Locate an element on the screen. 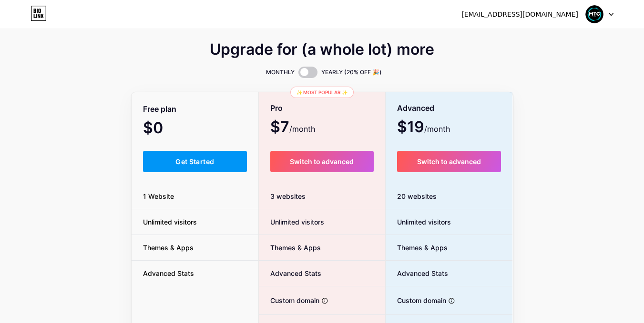 This screenshot has height=323, width=644. span: Get Started is located at coordinates (195, 162).